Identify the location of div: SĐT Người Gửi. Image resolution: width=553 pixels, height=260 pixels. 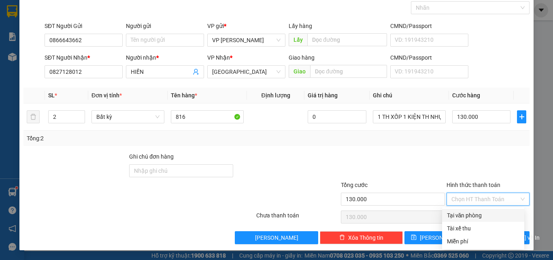
(83, 26).